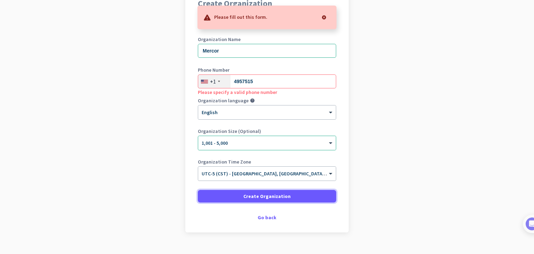 The width and height of the screenshot is (534, 254). Describe the element at coordinates (237, 92) in the screenshot. I see `span: Please specify a valid phone number` at that location.